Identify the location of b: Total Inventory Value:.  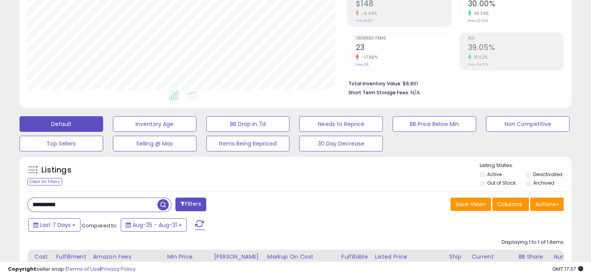
(375, 83).